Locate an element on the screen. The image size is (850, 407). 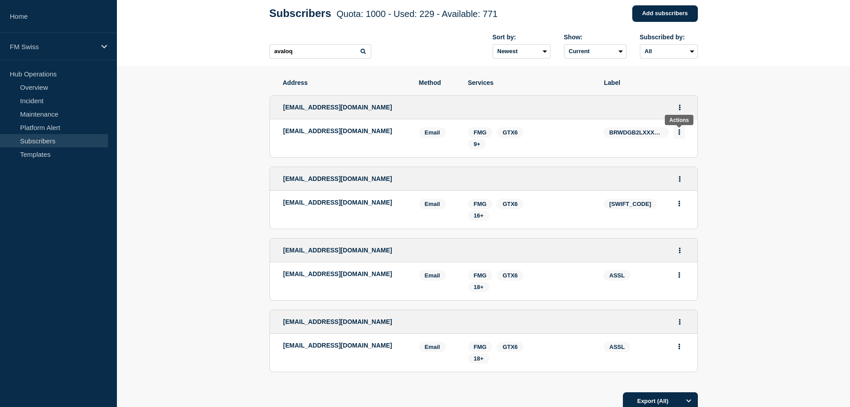
span: Label is located at coordinates (645, 83).